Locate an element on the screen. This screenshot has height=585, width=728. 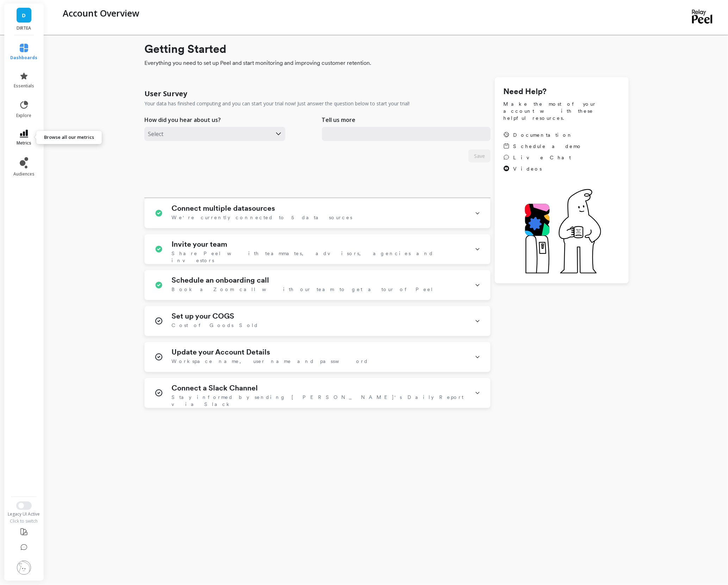
div: Click to switch is located at coordinates (24, 521).